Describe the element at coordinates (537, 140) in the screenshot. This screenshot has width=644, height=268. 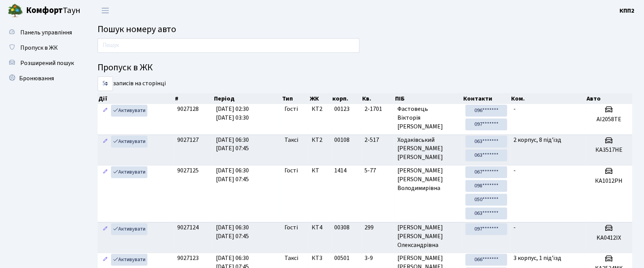
I see `span: 2 корпус, 8 під'їзд` at that location.